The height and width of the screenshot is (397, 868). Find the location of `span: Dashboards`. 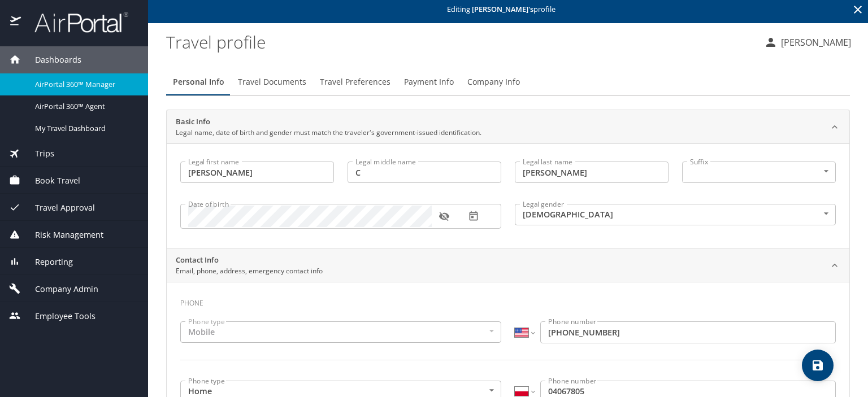

span: Dashboards is located at coordinates (51, 60).